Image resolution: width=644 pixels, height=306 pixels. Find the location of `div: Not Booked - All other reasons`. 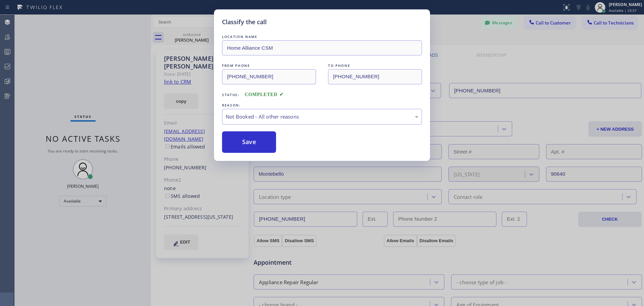

div: Not Booked - All other reasons is located at coordinates (322, 116).